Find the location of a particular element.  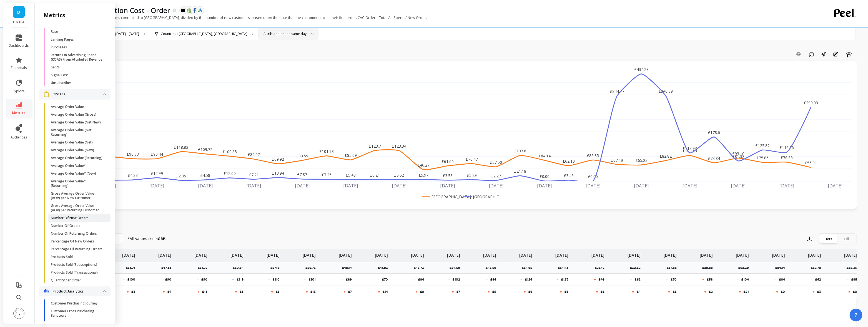

p: Average Order Value* (Returning) is located at coordinates (77, 184).